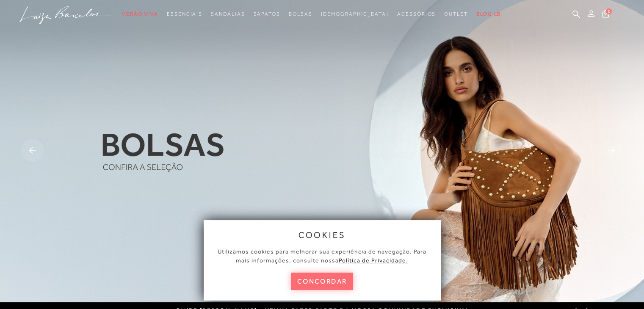 This screenshot has height=309, width=644. I want to click on u: Política de Privacidade., so click(373, 260).